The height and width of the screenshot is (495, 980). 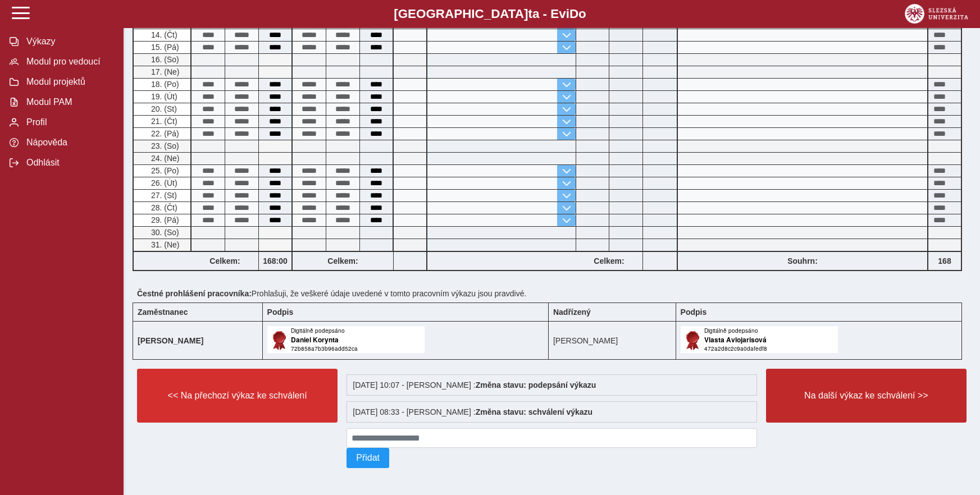 I want to click on b: Změna stavu: podepsání výkazu, so click(x=536, y=386).